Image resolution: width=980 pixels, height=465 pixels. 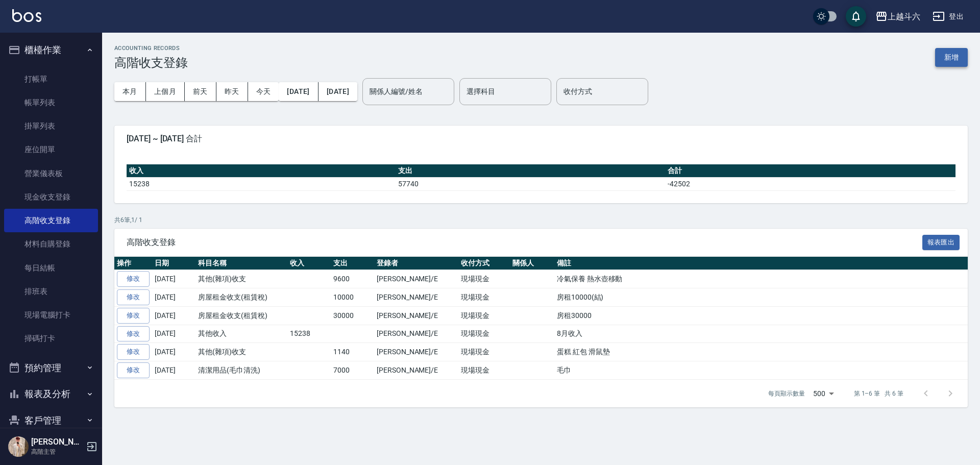 What do you see at coordinates (810, 171) in the screenshot?
I see `th: 合計` at bounding box center [810, 171].